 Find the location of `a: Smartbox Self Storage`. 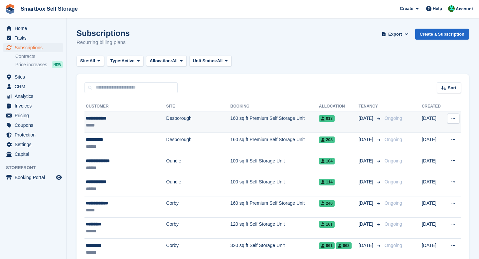

a: Smartbox Self Storage is located at coordinates (49, 9).